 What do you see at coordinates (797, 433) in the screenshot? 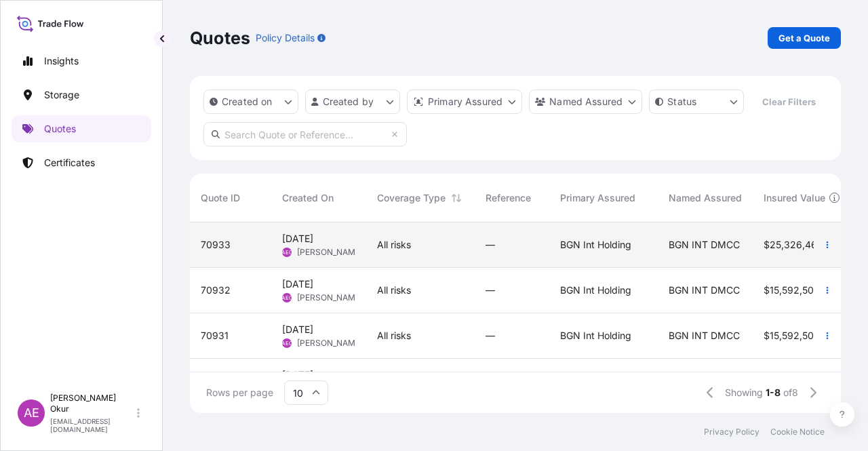
I see `p: Cookie Notice` at bounding box center [797, 433].